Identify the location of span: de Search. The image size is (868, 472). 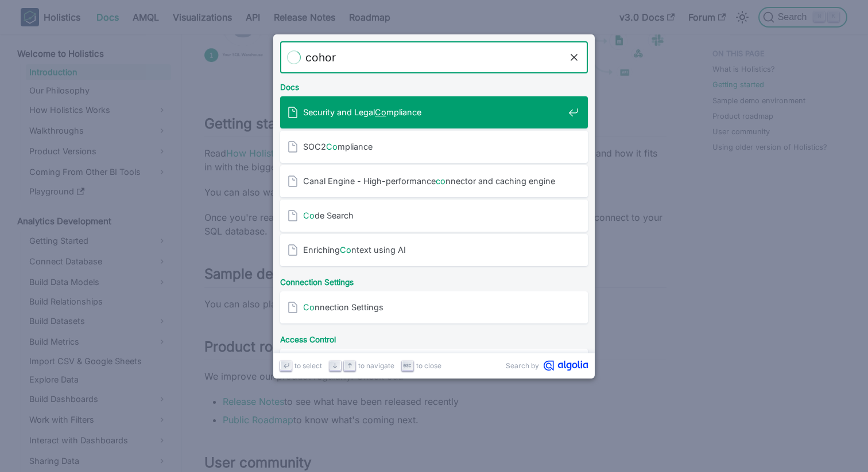
(433, 215).